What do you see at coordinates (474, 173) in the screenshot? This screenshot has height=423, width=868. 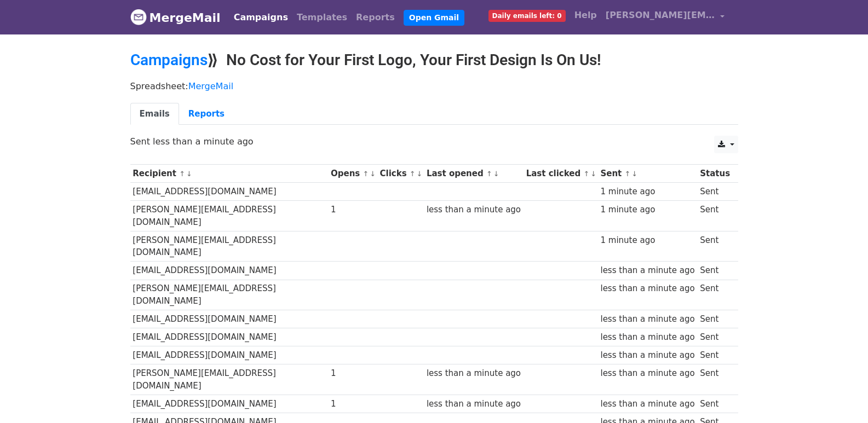 I see `th: Last opened` at bounding box center [474, 173].